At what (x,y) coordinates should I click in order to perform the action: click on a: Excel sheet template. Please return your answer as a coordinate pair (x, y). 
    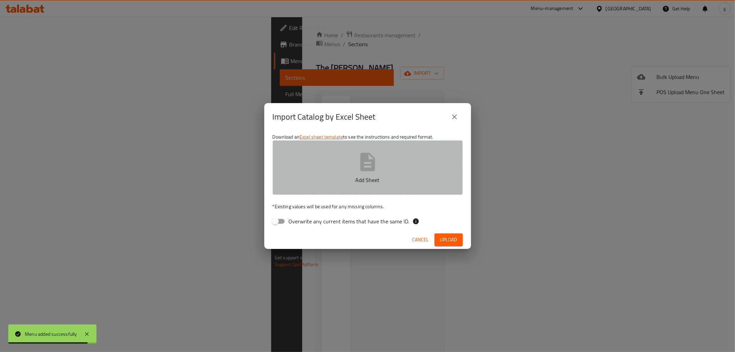
    Looking at the image, I should click on (321, 137).